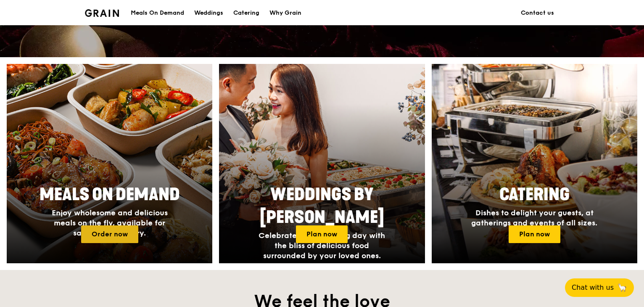 The height and width of the screenshot is (307, 644). I want to click on span: Dishes to delight your guests, at gatherings and events of all sizes., so click(534, 218).